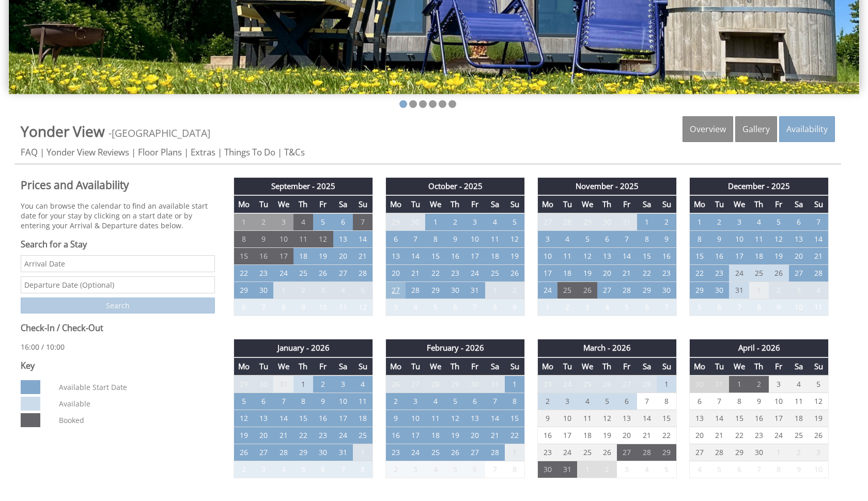  Describe the element at coordinates (759, 256) in the screenshot. I see `td: 18` at that location.